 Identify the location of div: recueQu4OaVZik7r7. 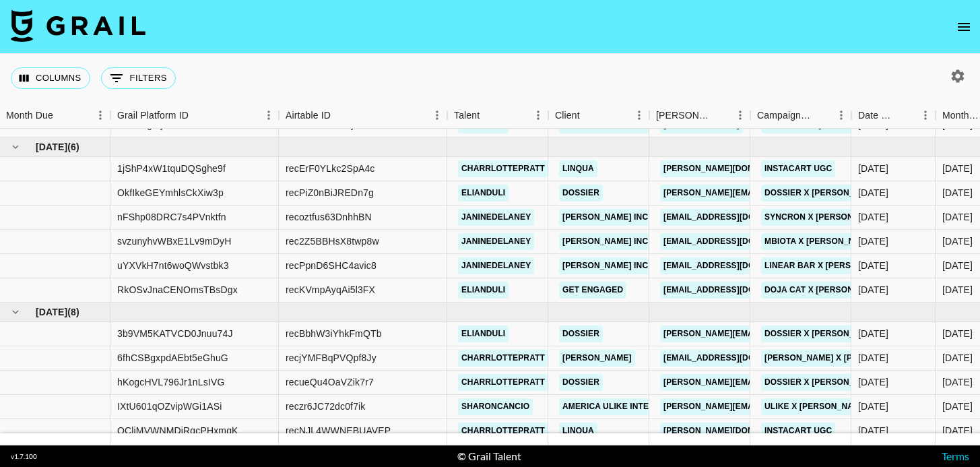
(329, 382).